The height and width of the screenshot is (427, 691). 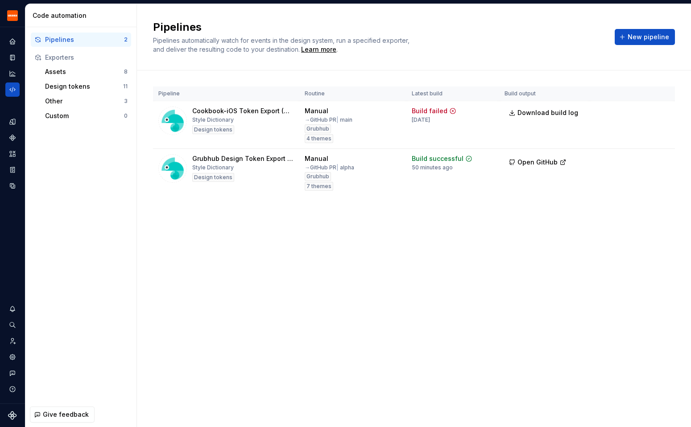 I want to click on div: → GitHub PR alpha, so click(x=329, y=168).